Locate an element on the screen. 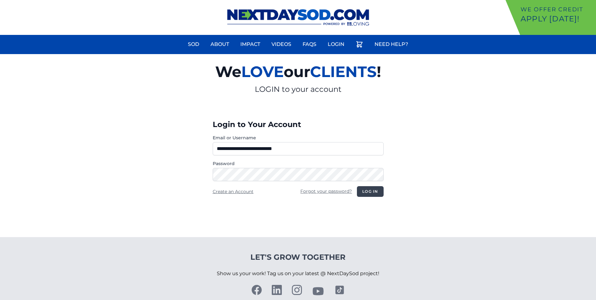 The width and height of the screenshot is (596, 300). a: Sod is located at coordinates (194, 44).